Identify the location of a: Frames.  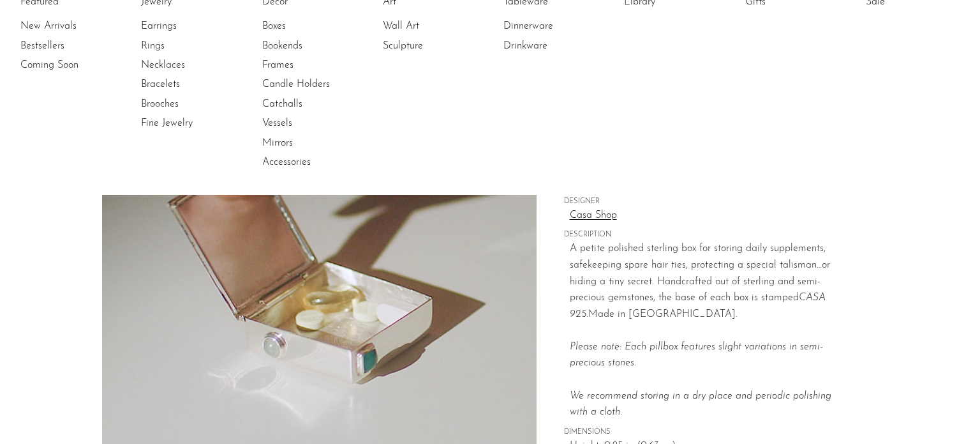
(310, 65).